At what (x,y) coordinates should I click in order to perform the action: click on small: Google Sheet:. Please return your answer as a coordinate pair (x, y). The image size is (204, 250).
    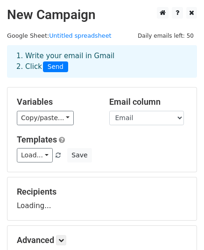
    Looking at the image, I should click on (59, 35).